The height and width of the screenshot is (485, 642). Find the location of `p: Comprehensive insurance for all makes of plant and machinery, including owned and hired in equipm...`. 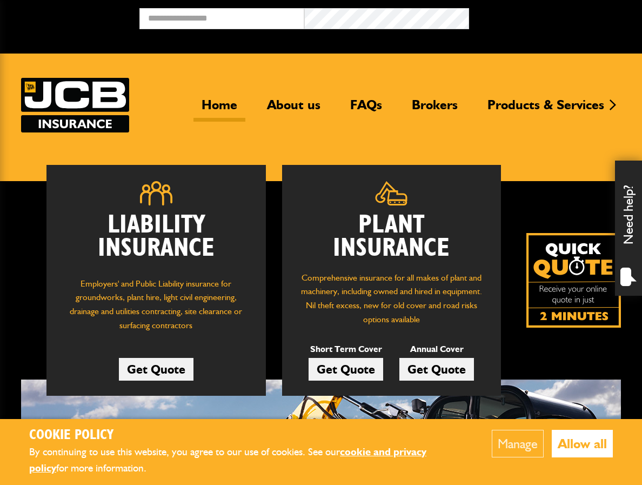

p: Comprehensive insurance for all makes of plant and machinery, including owned and hired in equipm... is located at coordinates (392, 298).